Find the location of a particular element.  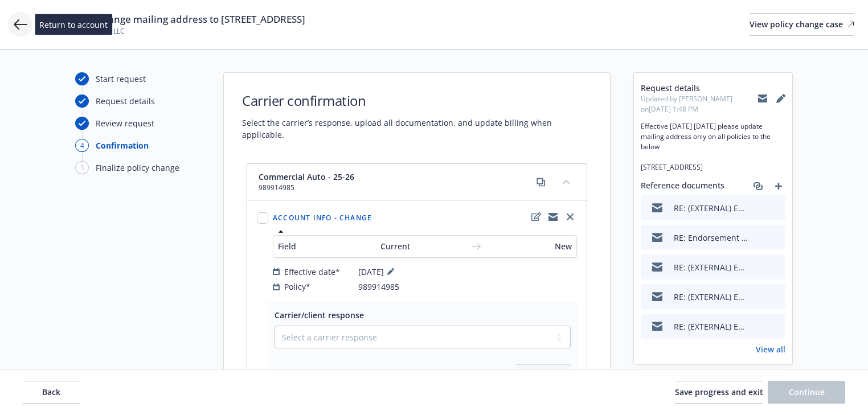

a: edit is located at coordinates (536, 217).